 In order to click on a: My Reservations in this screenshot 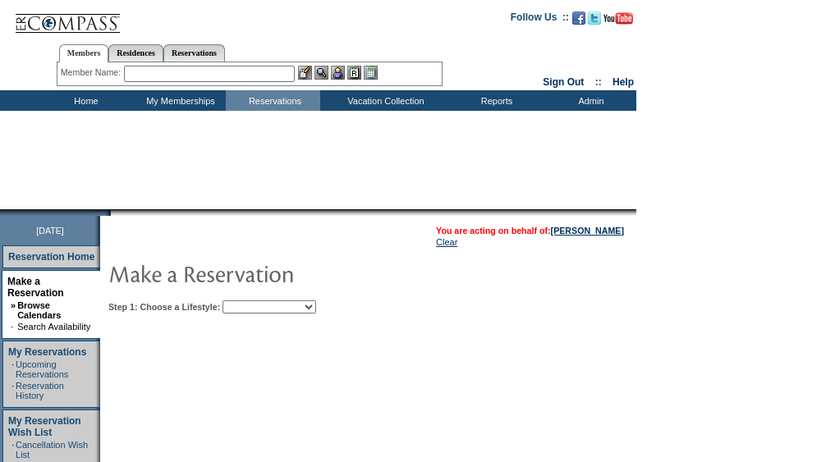, I will do `click(47, 352)`.